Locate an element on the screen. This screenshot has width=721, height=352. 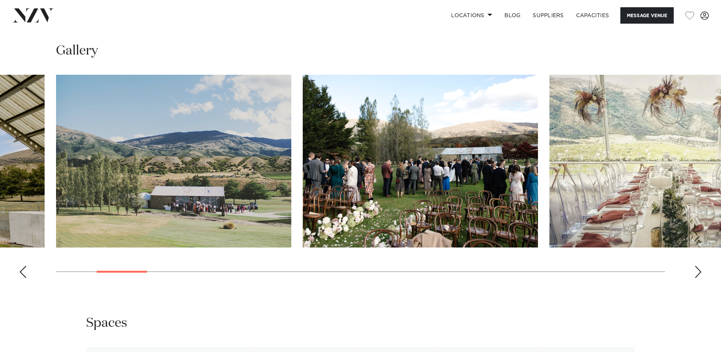
a: SUPPLIERS is located at coordinates (548, 15).